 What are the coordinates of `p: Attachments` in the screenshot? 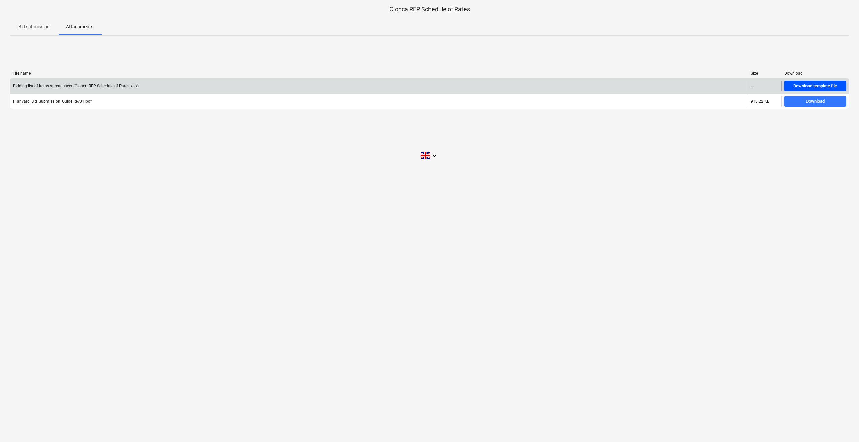 It's located at (79, 27).